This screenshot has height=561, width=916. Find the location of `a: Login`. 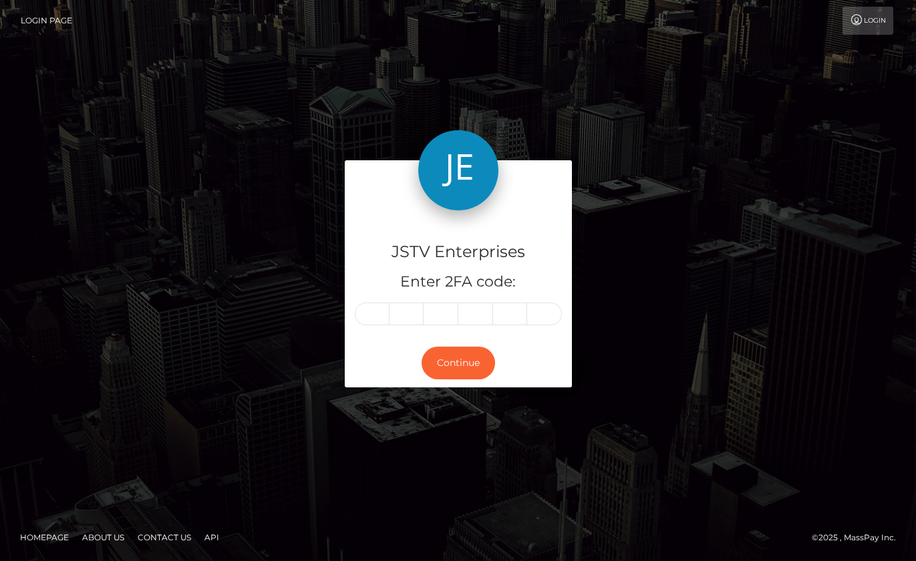

a: Login is located at coordinates (867, 21).